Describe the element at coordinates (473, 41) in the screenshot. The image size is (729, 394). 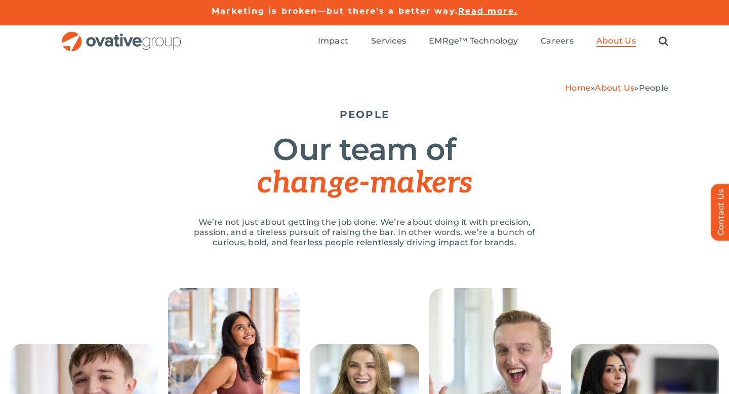
I see `a: EMRge™ Technology` at that location.